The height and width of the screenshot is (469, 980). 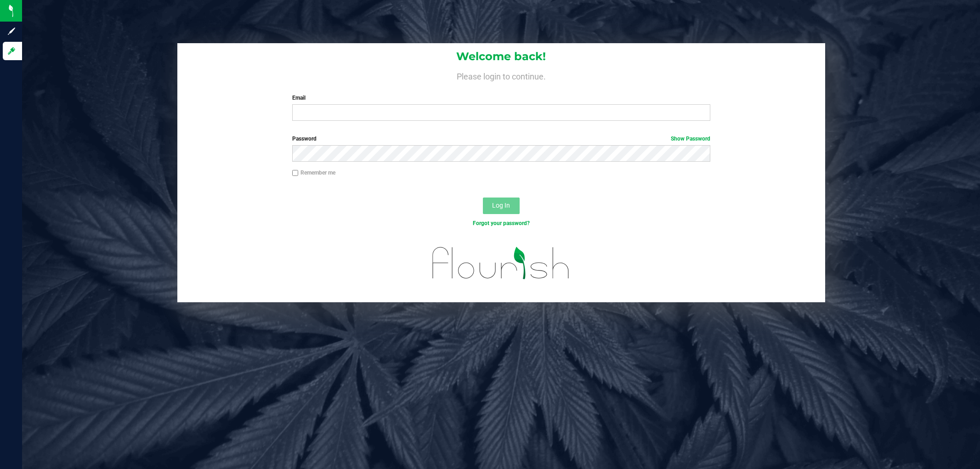 I want to click on input: Remember me, so click(x=296, y=173).